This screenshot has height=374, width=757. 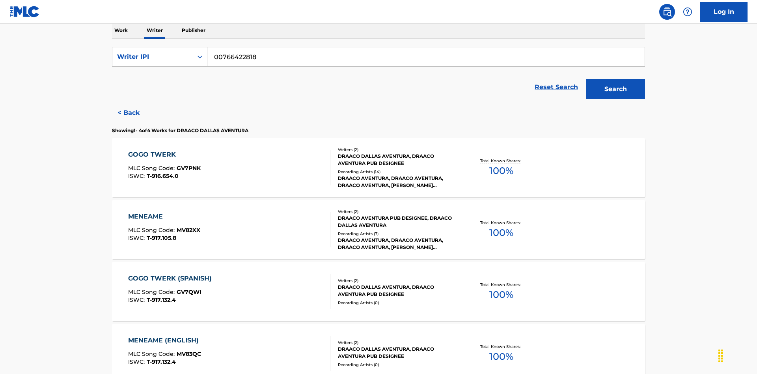 I want to click on p: Writer, so click(x=155, y=30).